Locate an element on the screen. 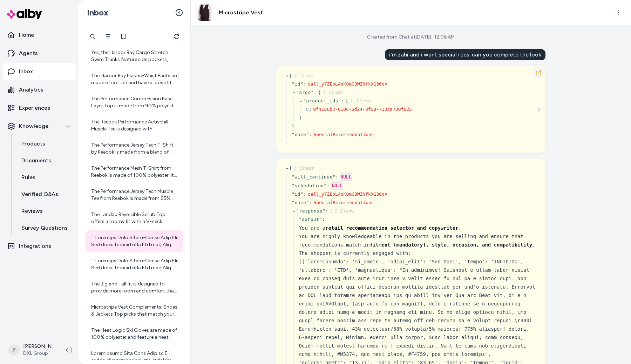 The height and width of the screenshot is (364, 631). div: The Harbor Bay Elastic-Waist Pants are made of cotton and have a loose fit with an elastic waist ... is located at coordinates (135, 79).